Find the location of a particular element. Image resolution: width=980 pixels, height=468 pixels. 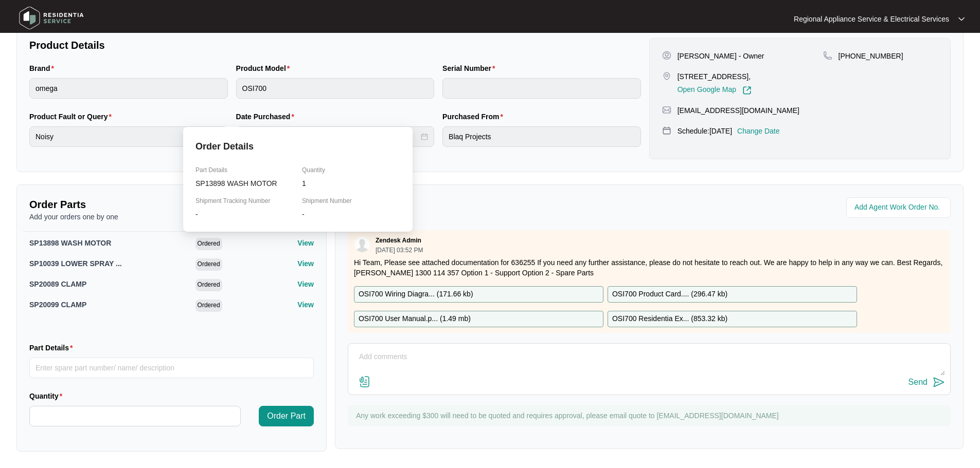

img: dropdown arrow is located at coordinates (961, 19).